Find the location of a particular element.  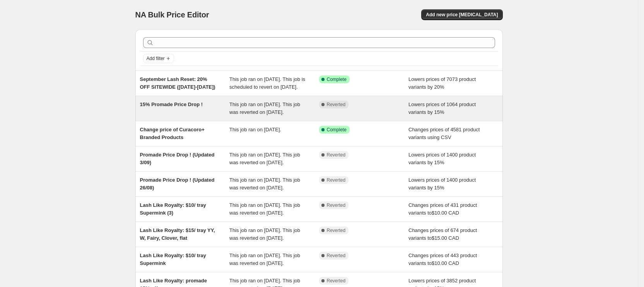

span: Lash Like Royalty: $10/ tray Supermink is located at coordinates (173, 259).